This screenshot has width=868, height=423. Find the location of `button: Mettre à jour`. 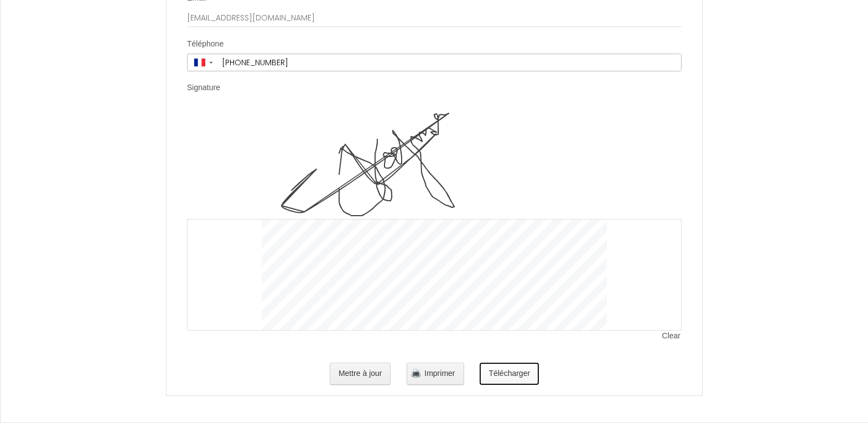

button: Mettre à jour is located at coordinates (360, 374).